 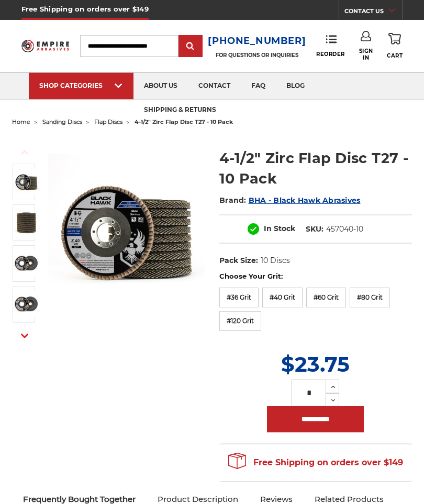 I want to click on span: Sign In, so click(x=365, y=54).